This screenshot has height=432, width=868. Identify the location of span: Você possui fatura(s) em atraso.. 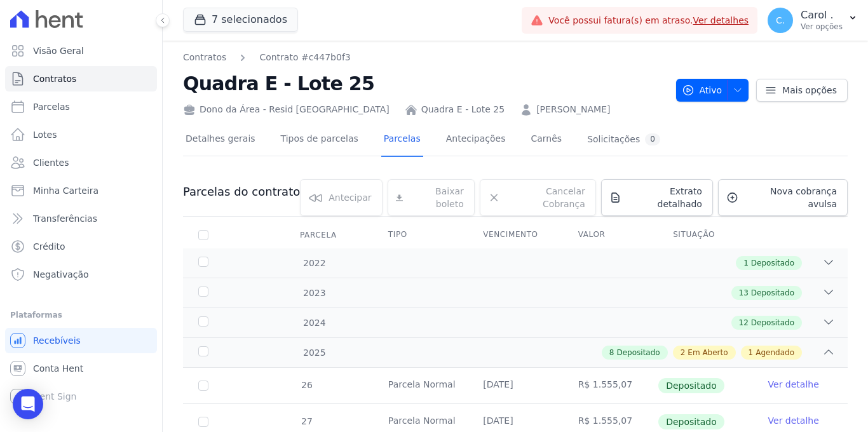
(649, 20).